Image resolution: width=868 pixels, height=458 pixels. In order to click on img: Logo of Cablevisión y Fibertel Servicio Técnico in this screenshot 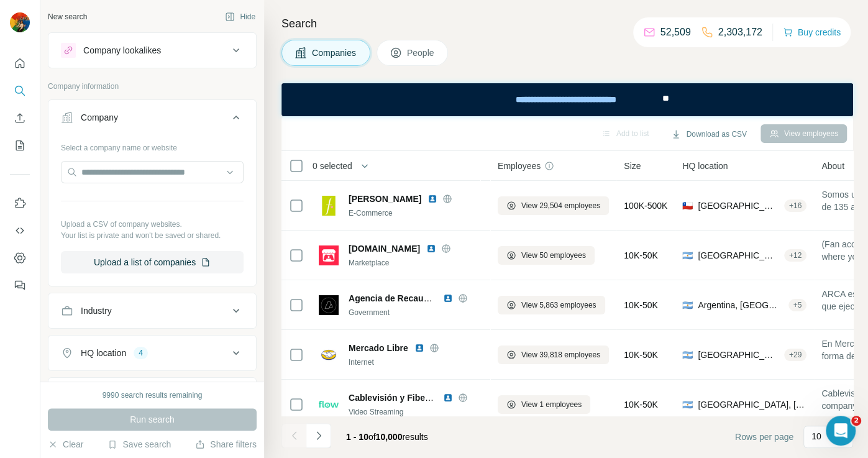, I will do `click(329, 405)`.